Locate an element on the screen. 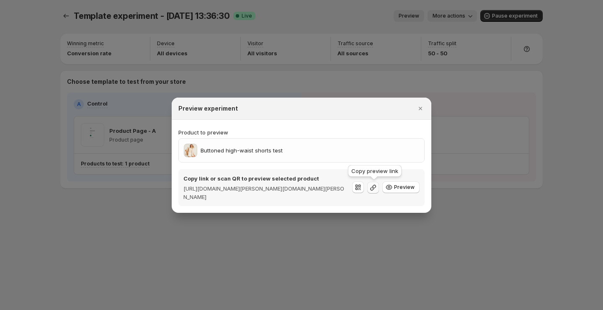 The width and height of the screenshot is (603, 310). p: Product to preview is located at coordinates (301, 132).